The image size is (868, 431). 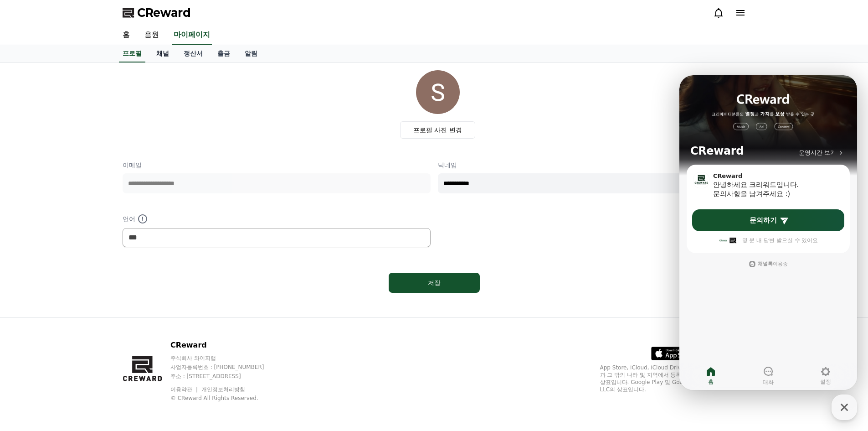 I want to click on a: 개인정보처리방침, so click(x=223, y=389).